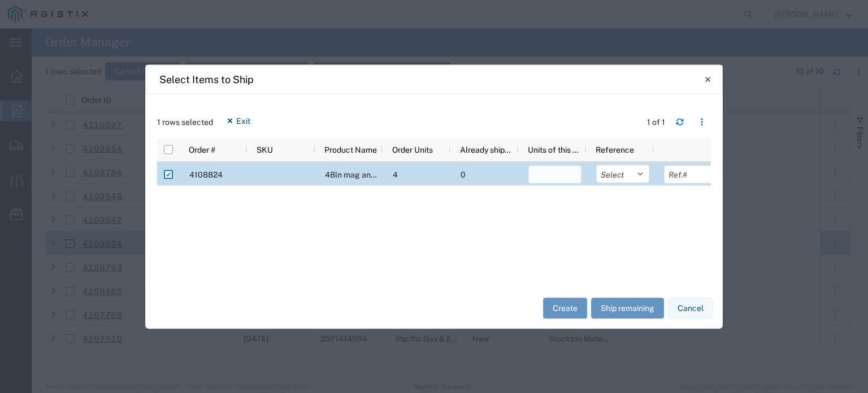 This screenshot has width=868, height=393. Describe the element at coordinates (487, 149) in the screenshot. I see `span: Already shipped` at that location.